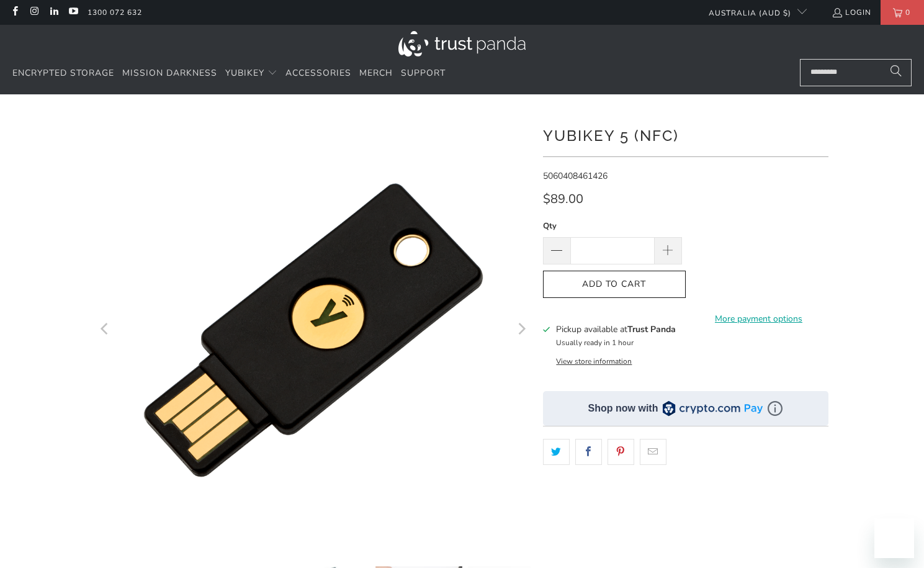 The width and height of the screenshot is (924, 568). I want to click on span: Encrypted Storage, so click(63, 73).